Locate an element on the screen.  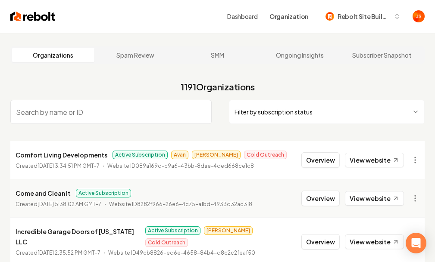
a: Dashboard is located at coordinates (242, 16).